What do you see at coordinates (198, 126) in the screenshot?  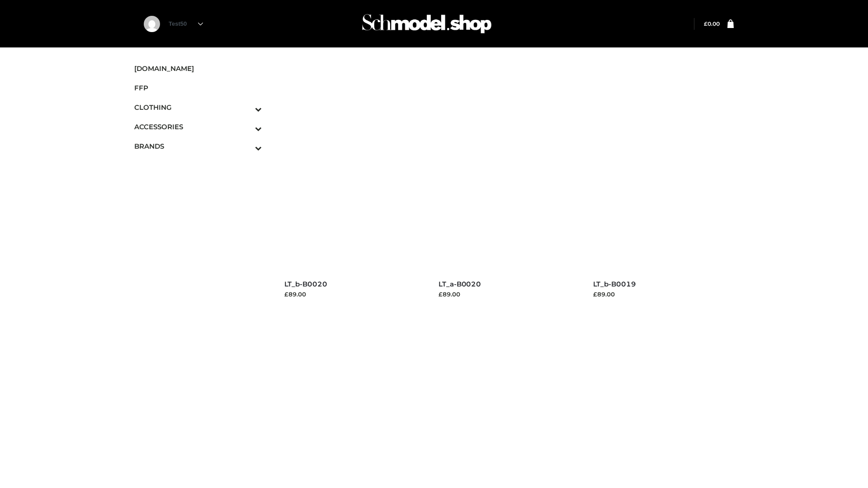 I see `span: ACCESSORIES` at bounding box center [198, 126].